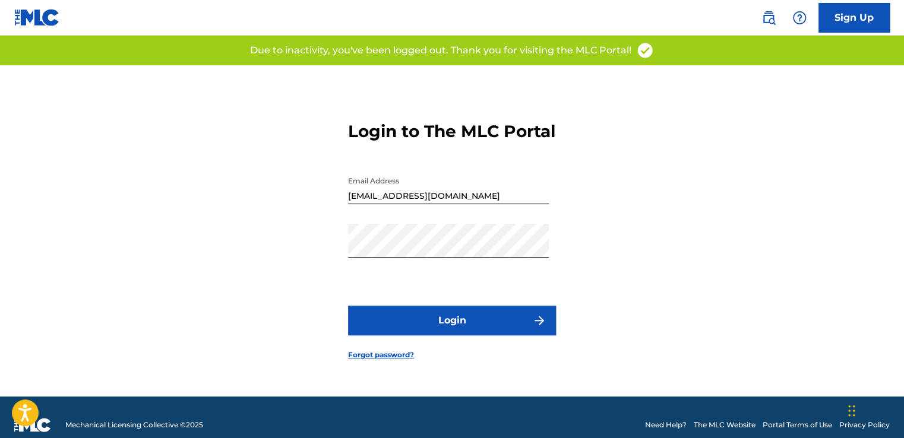 The height and width of the screenshot is (438, 904). I want to click on img: search, so click(768, 18).